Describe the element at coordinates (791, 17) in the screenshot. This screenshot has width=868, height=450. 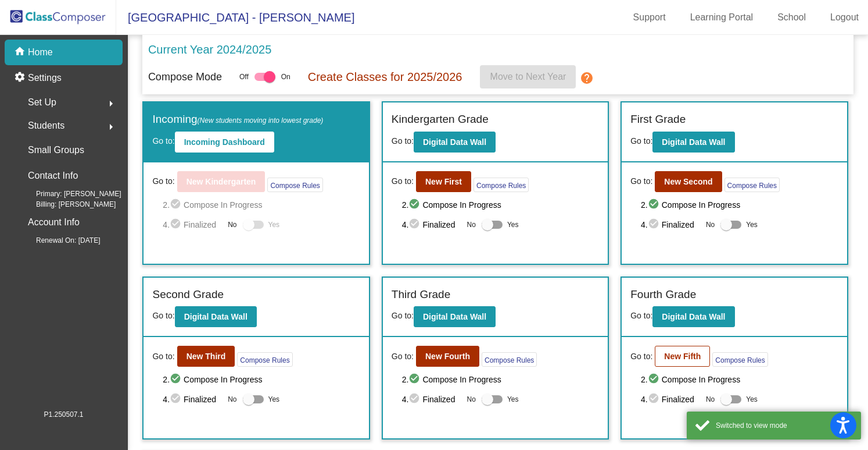
I see `a: School` at that location.